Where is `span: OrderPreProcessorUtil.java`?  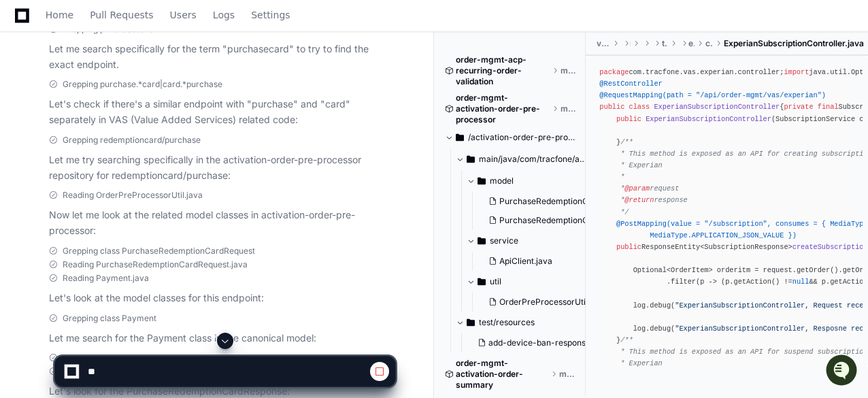 span: OrderPreProcessorUtil.java is located at coordinates (552, 302).